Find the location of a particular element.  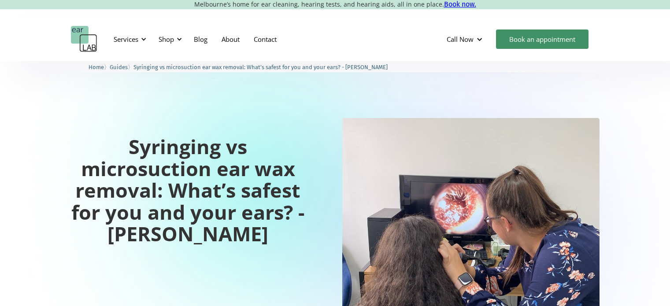

span: Home is located at coordinates (96, 67).